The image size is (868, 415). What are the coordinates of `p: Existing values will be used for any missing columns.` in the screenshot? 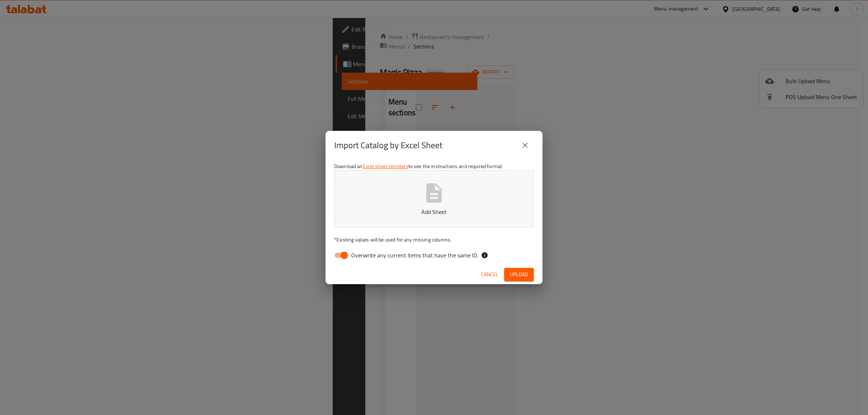 It's located at (434, 240).